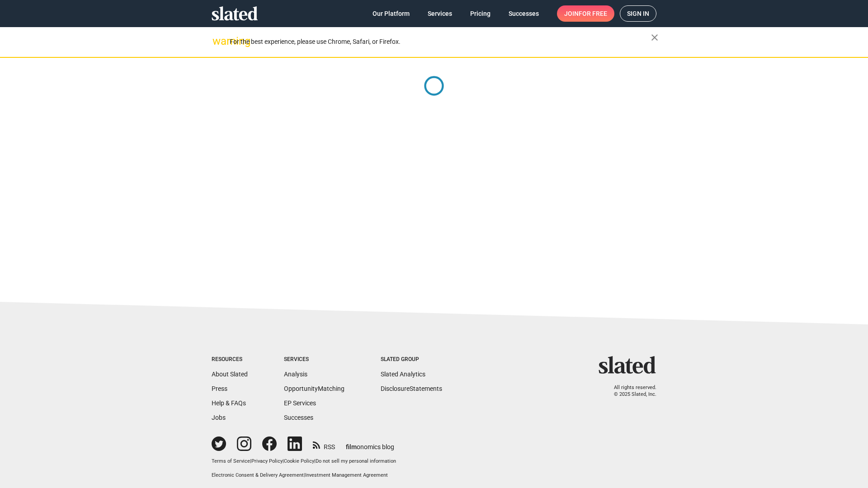 This screenshot has height=488, width=868. What do you see at coordinates (411, 360) in the screenshot?
I see `div: Slated Group` at bounding box center [411, 360].